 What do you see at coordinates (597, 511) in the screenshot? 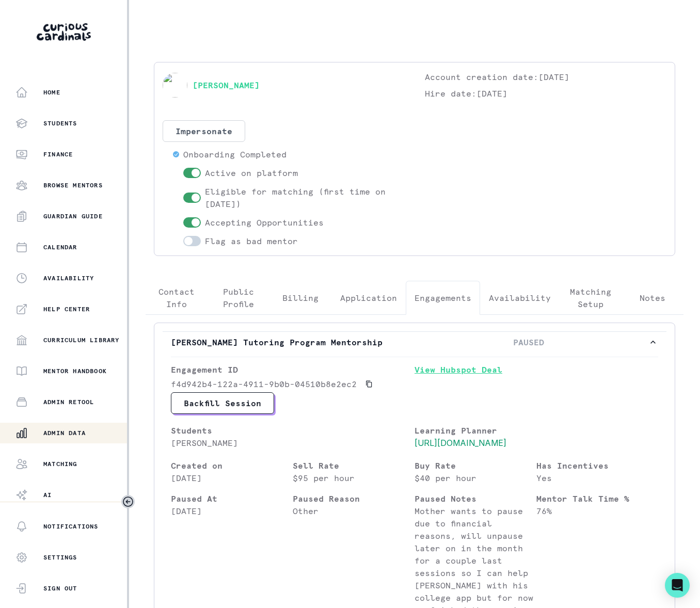
I see `p: 76 %` at bounding box center [597, 511].